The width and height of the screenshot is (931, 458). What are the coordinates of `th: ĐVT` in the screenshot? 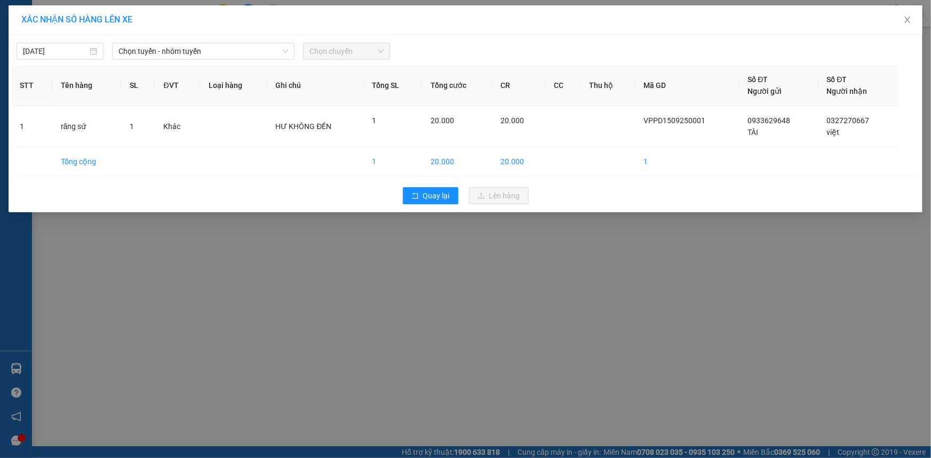 It's located at (177, 85).